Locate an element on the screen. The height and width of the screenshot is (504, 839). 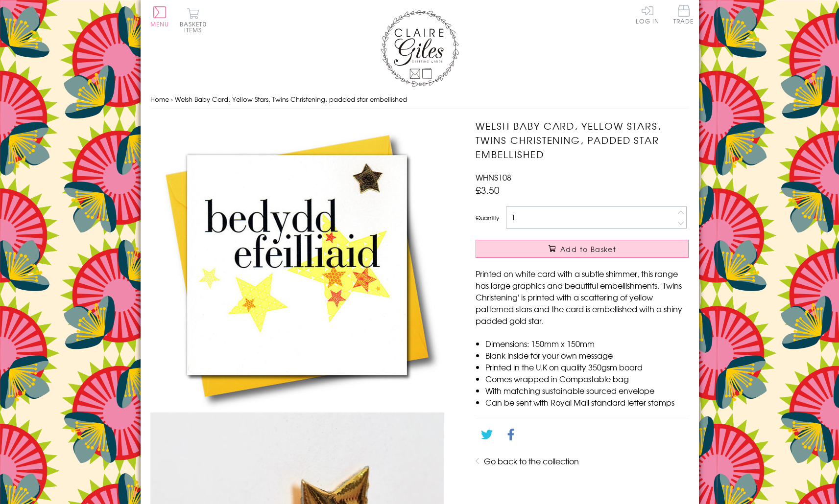
li: Can be sent with Royal Mail standard letter stamps is located at coordinates (587, 402).